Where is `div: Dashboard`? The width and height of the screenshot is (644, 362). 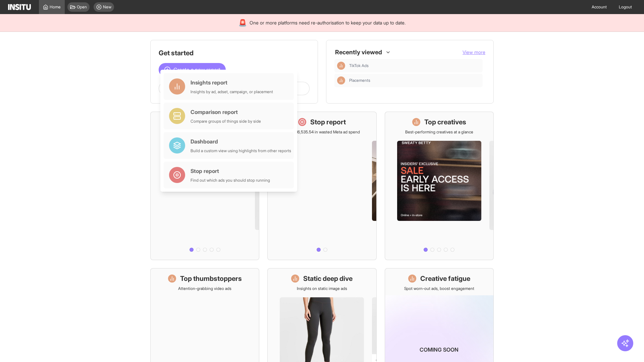
div: Dashboard is located at coordinates (241, 142).